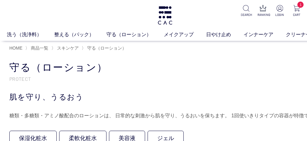 The width and height of the screenshot is (307, 141). I want to click on p: LOGIN, so click(280, 15).